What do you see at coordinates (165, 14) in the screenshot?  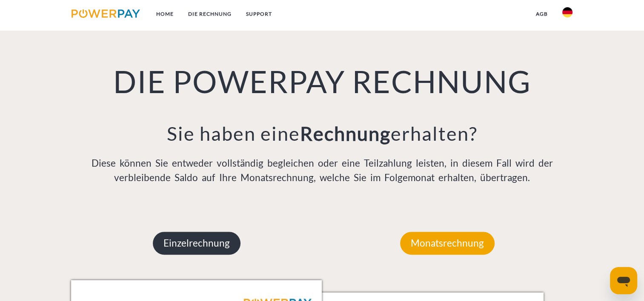 I see `a: Home` at bounding box center [165, 14].